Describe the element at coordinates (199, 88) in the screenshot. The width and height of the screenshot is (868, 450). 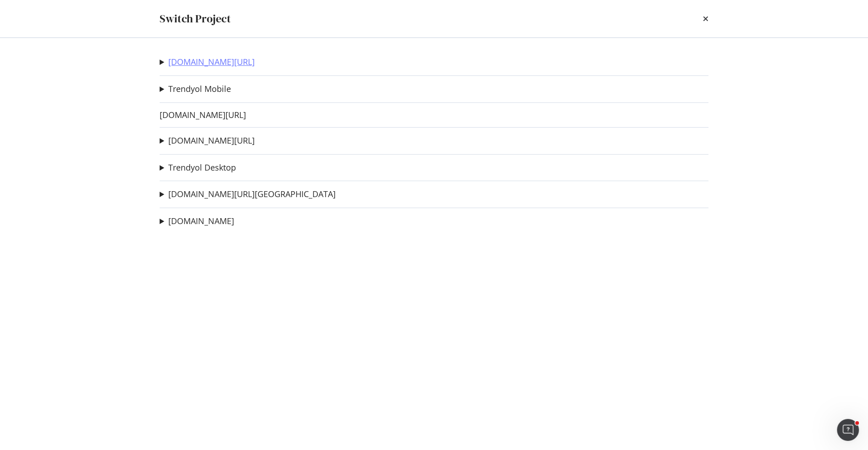
I see `a: Trendyol Mobile` at that location.